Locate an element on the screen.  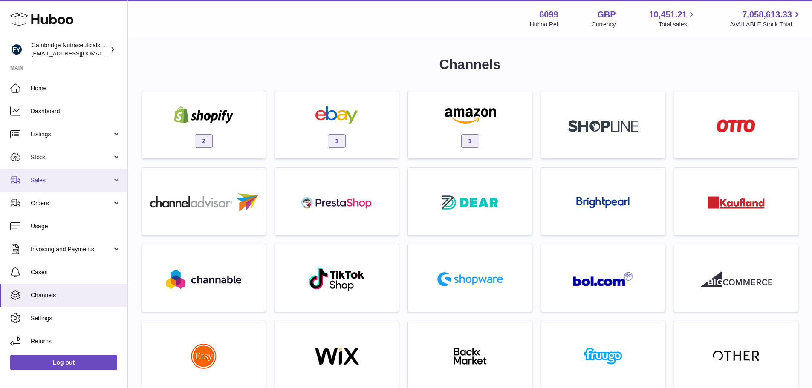
span: Returns is located at coordinates (76, 342).